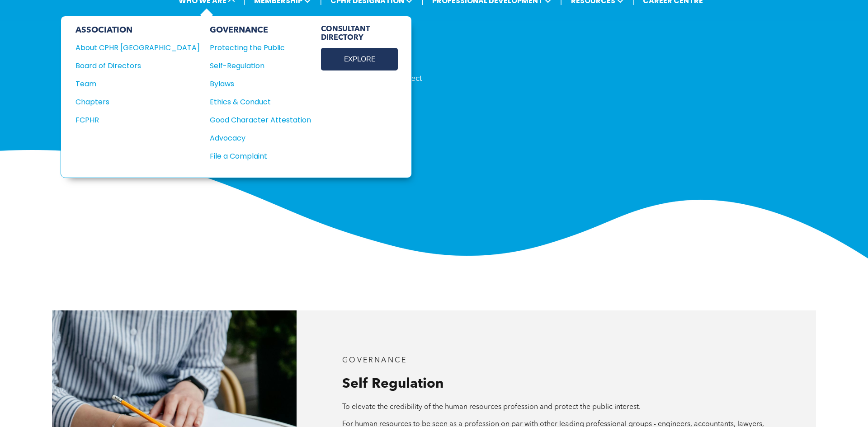  What do you see at coordinates (359, 59) in the screenshot?
I see `a: EXPLORE` at bounding box center [359, 59].